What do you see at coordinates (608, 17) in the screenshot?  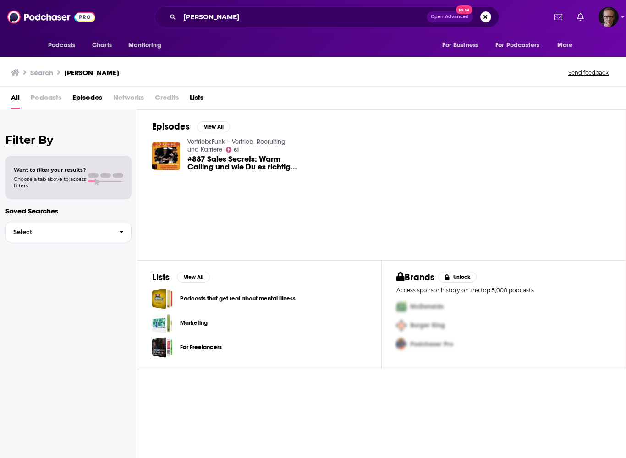 I see `img: User Profile` at bounding box center [608, 17].